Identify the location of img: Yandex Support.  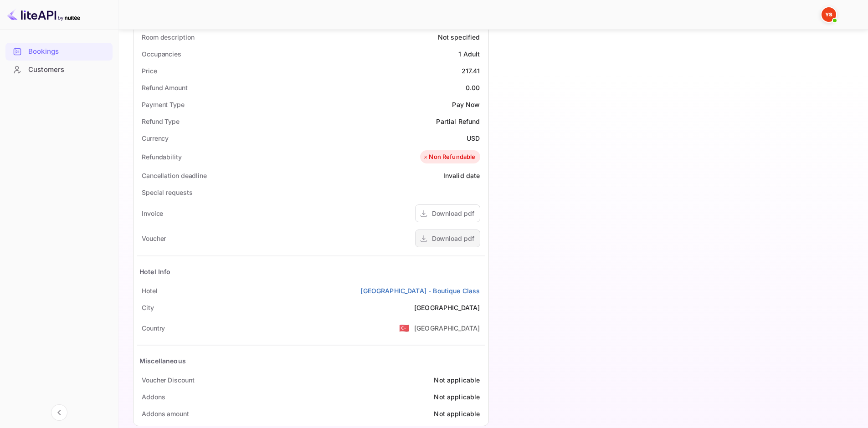
(829, 14).